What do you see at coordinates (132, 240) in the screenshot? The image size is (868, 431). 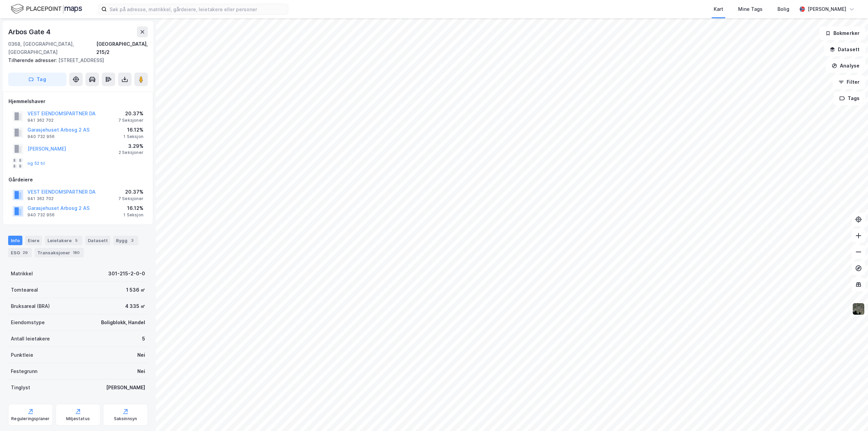 I see `div: 3` at bounding box center [132, 240].